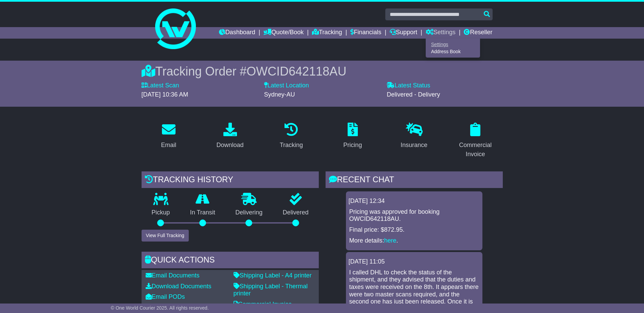  What do you see at coordinates (179, 286) in the screenshot?
I see `a: Download Documents` at bounding box center [179, 286].